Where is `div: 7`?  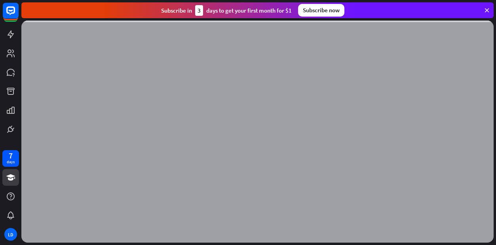
div: 7 is located at coordinates (11, 156).